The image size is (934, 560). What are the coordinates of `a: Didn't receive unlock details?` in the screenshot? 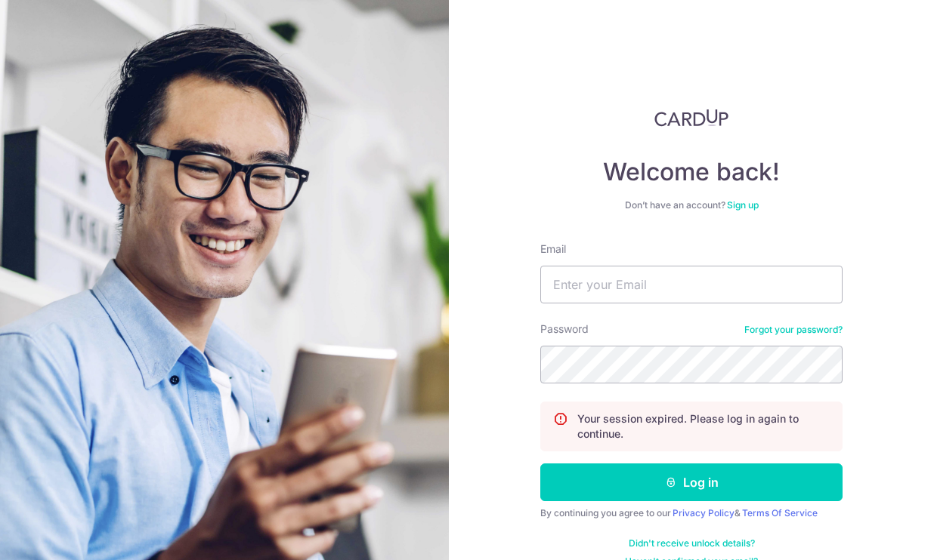 It's located at (691, 544).